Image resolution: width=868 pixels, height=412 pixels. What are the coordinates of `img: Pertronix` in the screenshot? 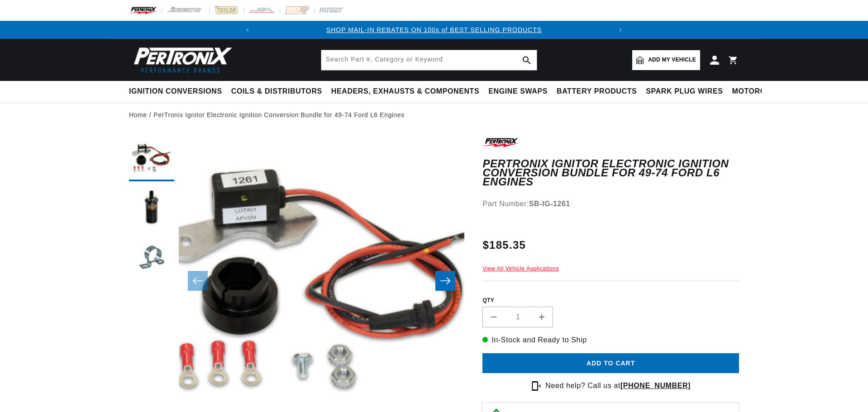 It's located at (181, 60).